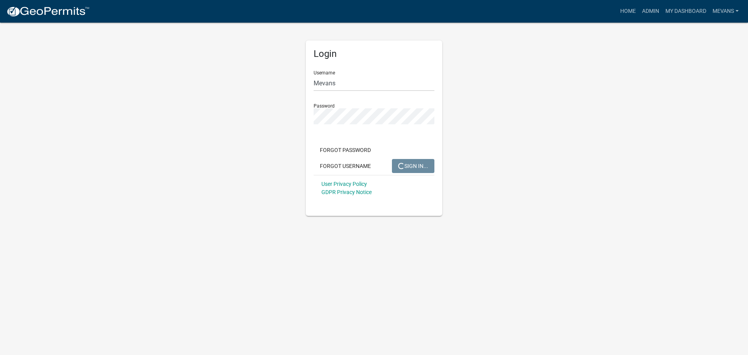 This screenshot has width=748, height=355. Describe the element at coordinates (413, 166) in the screenshot. I see `button: SIGN IN...` at that location.